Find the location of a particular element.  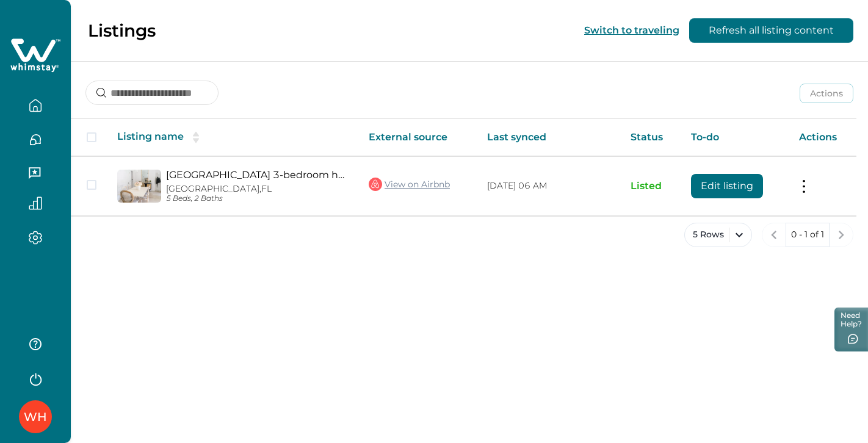

img: propertyImage_St. Augustine 3-bedroom home with free parking is located at coordinates (139, 186).